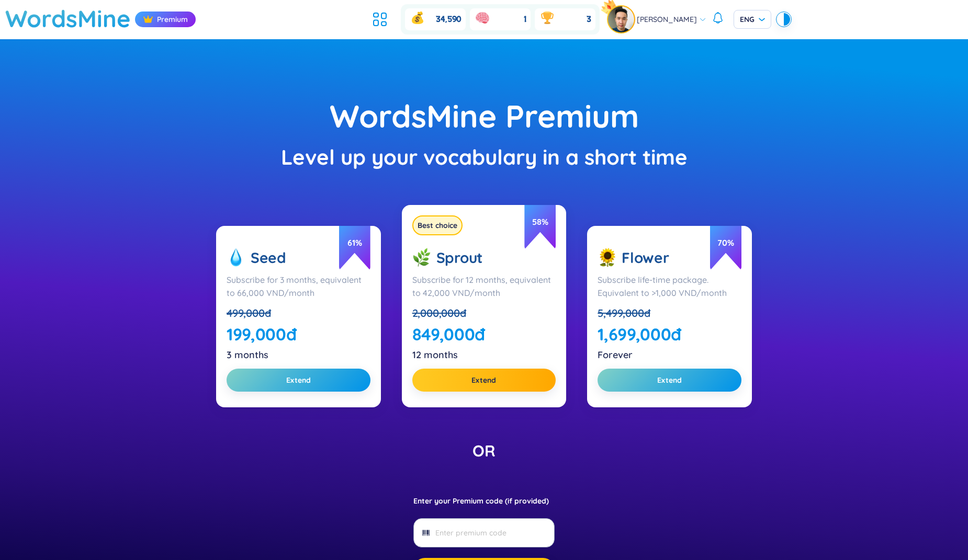 This screenshot has height=560, width=968. What do you see at coordinates (484, 286) in the screenshot?
I see `div: Subscribe for 12 months, equivalent to 42,000 VND/month` at bounding box center [484, 286].